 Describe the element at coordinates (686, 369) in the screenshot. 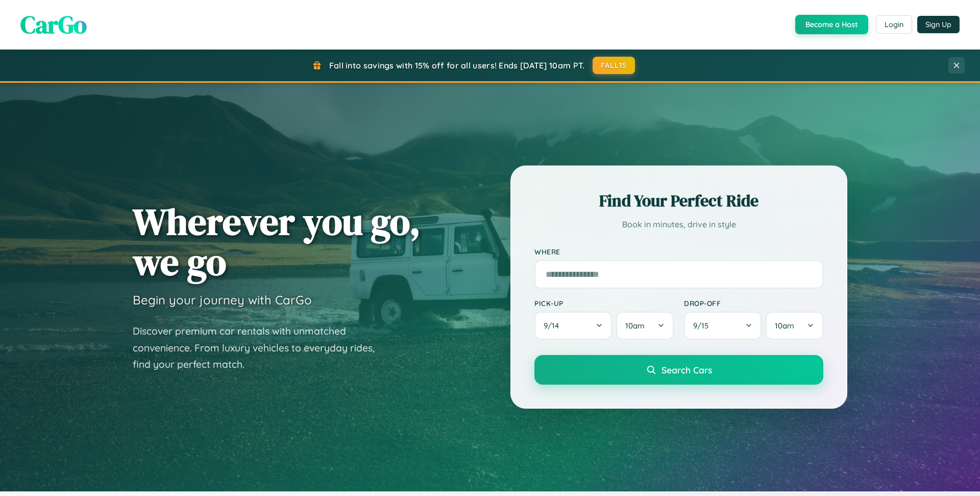

I see `span: Search Cars` at that location.